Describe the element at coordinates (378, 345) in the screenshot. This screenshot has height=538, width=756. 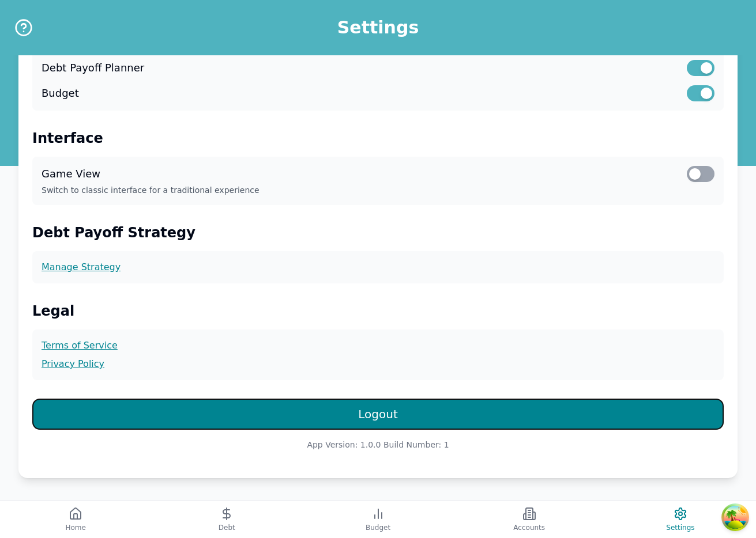
I see `a: Terms of Service` at that location.